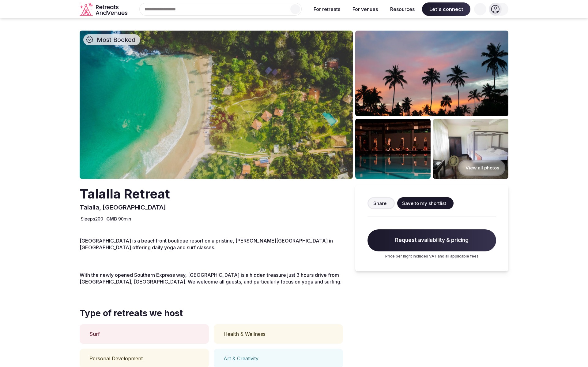  Describe the element at coordinates (216, 105) in the screenshot. I see `img: Venue cover photo` at that location.